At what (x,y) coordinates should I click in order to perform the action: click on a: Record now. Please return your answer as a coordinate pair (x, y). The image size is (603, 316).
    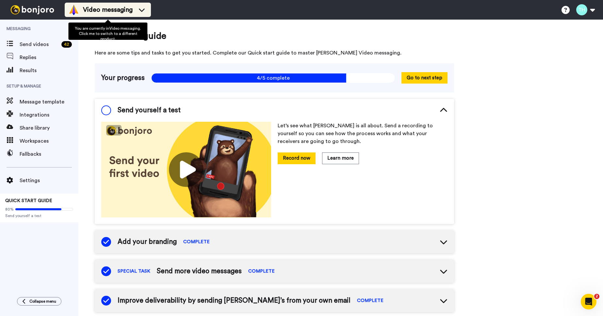
    Looking at the image, I should click on (297, 158).